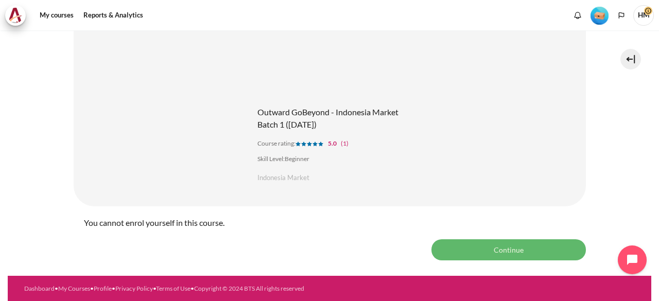 This screenshot has width=659, height=301. Describe the element at coordinates (249, 288) in the screenshot. I see `a: Copyright © 2024 BTS All rights reserved` at that location.